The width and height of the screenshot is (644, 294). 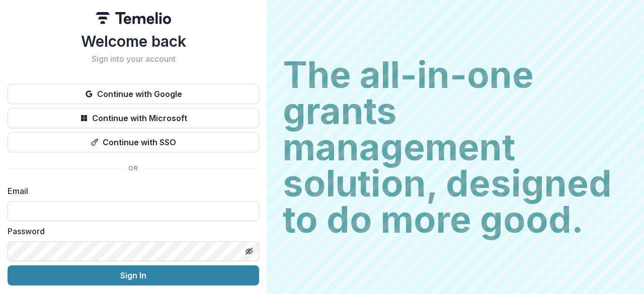 I want to click on img: Temelio, so click(x=134, y=18).